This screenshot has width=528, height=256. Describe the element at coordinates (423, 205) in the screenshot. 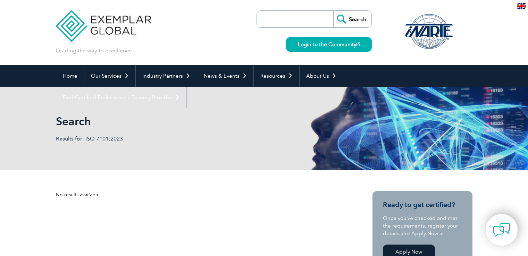

I see `h3: Ready to get certified?` at that location.